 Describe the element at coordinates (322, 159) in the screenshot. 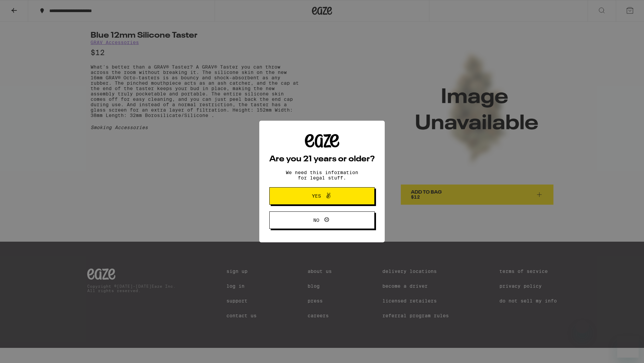

I see `h2: Are you 21 years or older?` at that location.